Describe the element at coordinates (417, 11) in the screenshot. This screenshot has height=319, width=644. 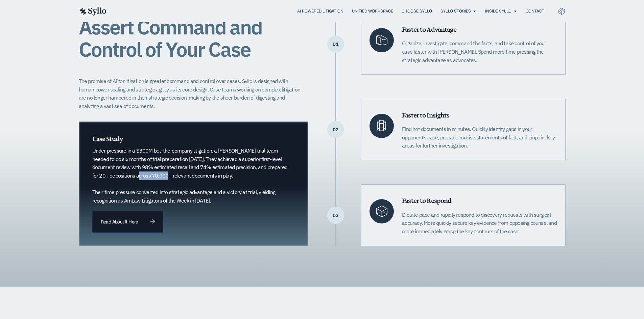
I see `span: Choose Syllo` at that location.